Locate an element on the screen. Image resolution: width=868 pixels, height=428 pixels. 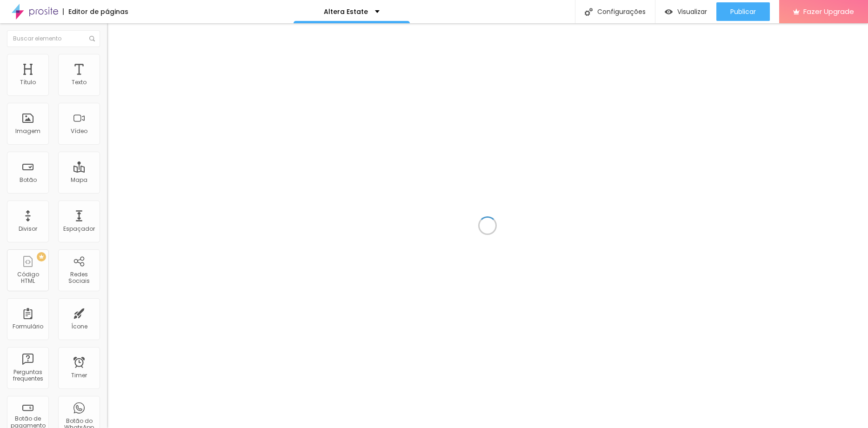
div: Divisor is located at coordinates (28, 229).